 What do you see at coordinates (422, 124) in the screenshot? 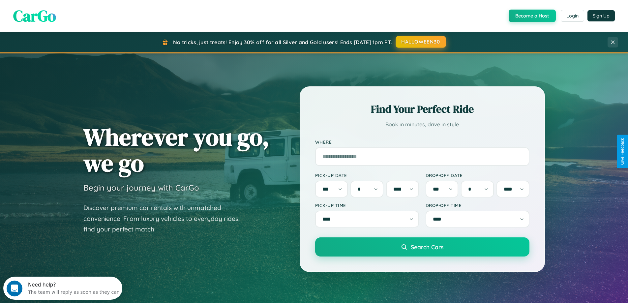
I see `p: Book in minutes, drive in style` at bounding box center [422, 124].